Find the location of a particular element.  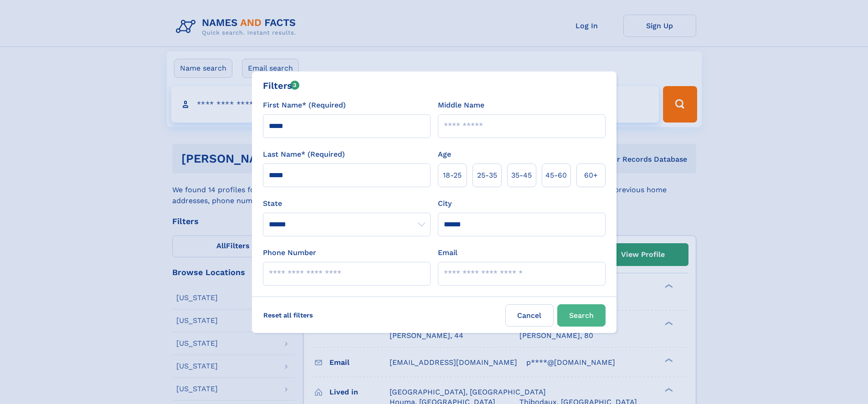

label: Middle Name is located at coordinates (461, 105).